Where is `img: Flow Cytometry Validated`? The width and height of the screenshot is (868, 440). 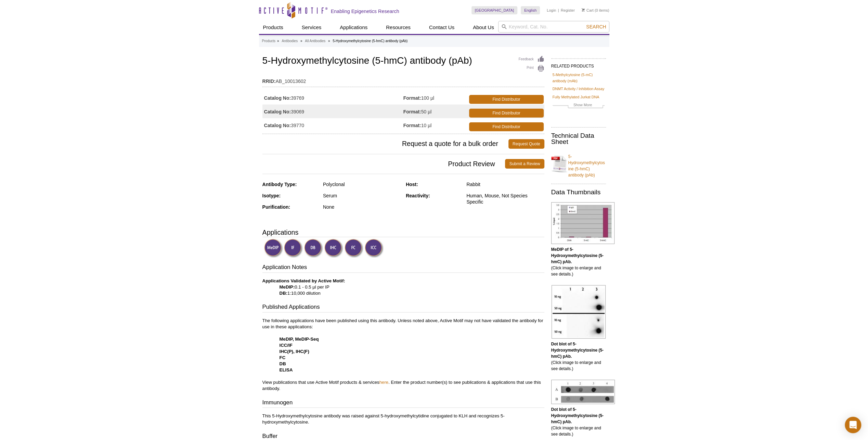 img: Flow Cytometry Validated is located at coordinates (354, 248).